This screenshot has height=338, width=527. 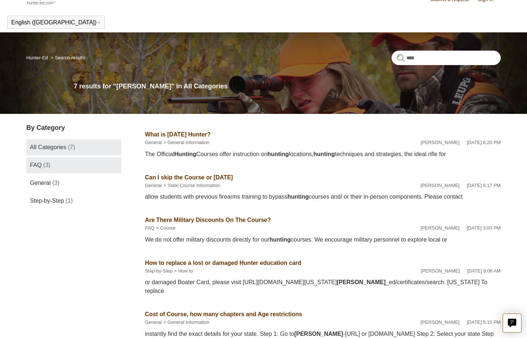 What do you see at coordinates (74, 165) in the screenshot?
I see `a: FAQ (3)` at bounding box center [74, 165].